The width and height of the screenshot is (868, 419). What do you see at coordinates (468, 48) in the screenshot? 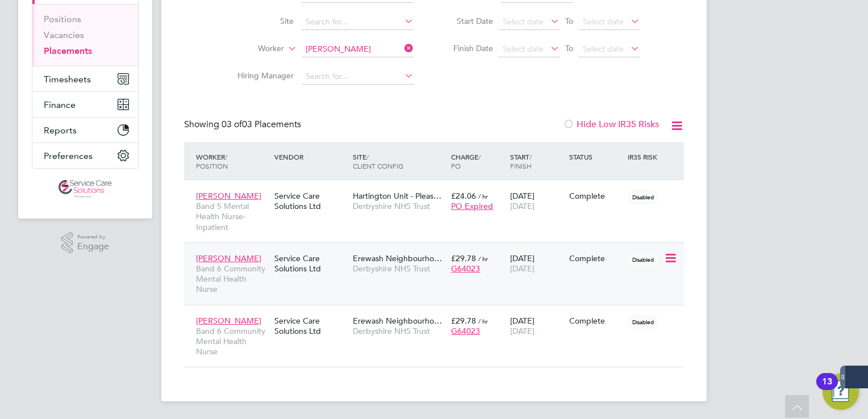
I see `label: Finish Date` at bounding box center [468, 48].